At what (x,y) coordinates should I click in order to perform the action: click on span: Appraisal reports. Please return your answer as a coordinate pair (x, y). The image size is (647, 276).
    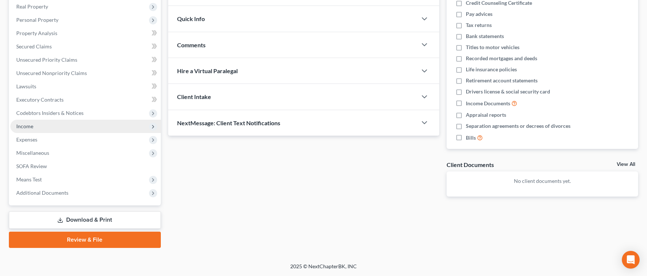
    Looking at the image, I should click on (486, 115).